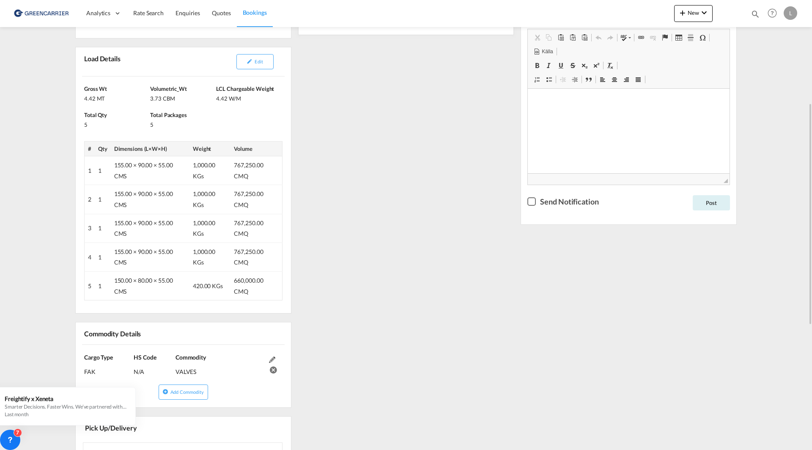  Describe the element at coordinates (703, 38) in the screenshot. I see `a: Klistra in utökat tecken` at that location.